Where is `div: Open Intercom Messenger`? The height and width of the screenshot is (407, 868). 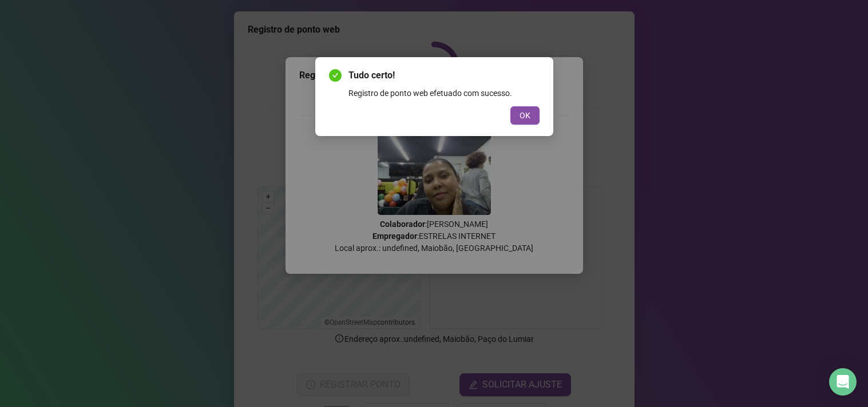
div: Open Intercom Messenger is located at coordinates (843, 382).